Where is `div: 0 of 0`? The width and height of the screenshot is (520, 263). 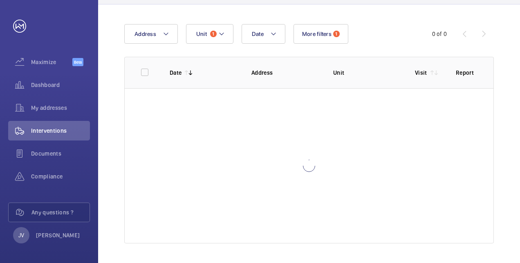
div: 0 of 0 is located at coordinates (440, 34).